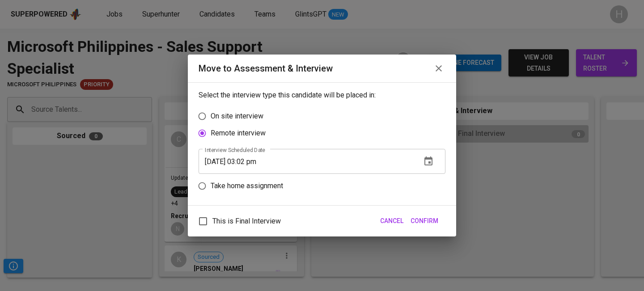  I want to click on span: Confirm, so click(424, 221).